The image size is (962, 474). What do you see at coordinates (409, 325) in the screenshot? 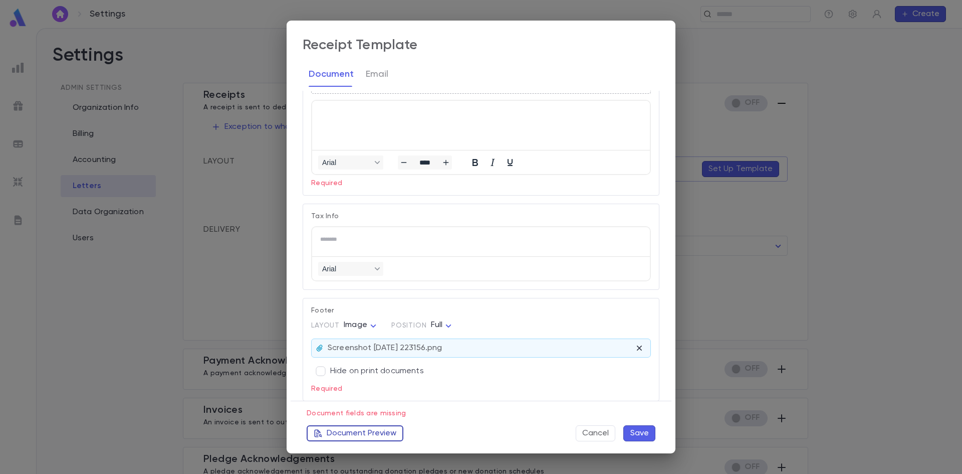
I see `span: Position` at bounding box center [409, 325].